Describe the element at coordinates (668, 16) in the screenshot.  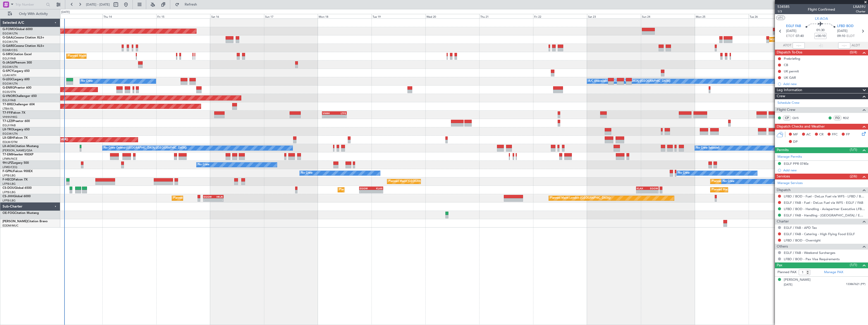
I see `div: Sun 24` at that location.